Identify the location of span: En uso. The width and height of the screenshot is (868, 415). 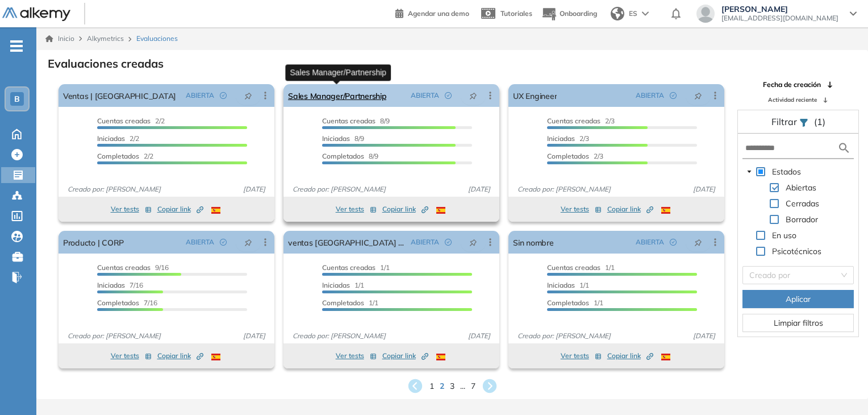
(783, 235).